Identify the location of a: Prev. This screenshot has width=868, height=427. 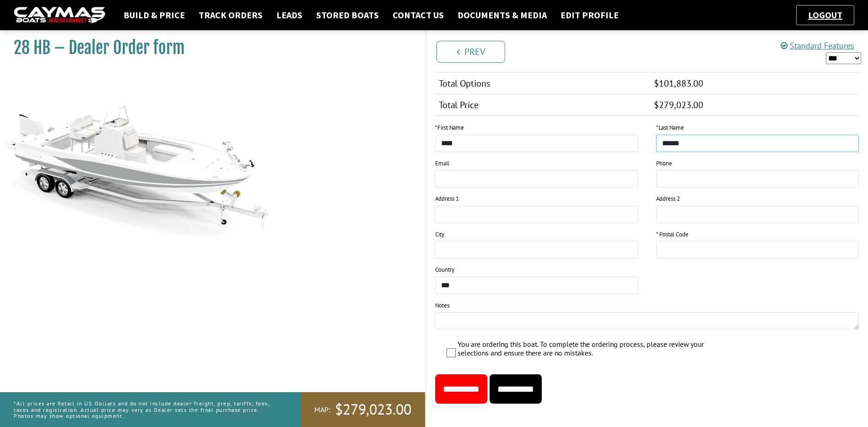
(471, 52).